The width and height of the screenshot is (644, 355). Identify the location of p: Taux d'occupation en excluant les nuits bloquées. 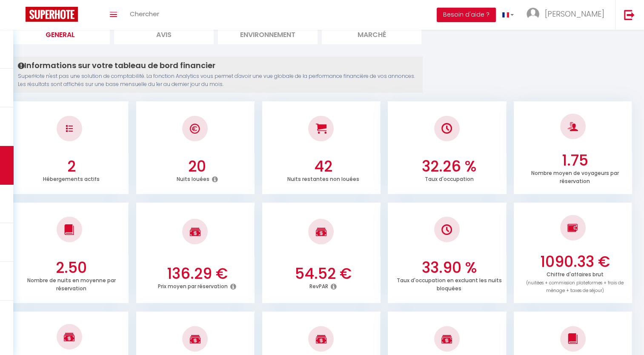
(449, 283).